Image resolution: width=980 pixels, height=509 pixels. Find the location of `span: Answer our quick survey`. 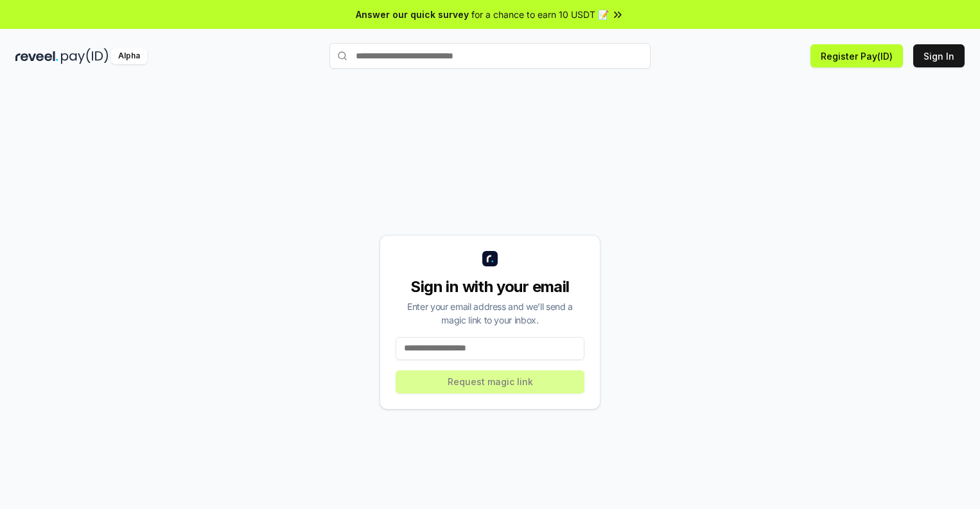

span: Answer our quick survey is located at coordinates (412, 14).